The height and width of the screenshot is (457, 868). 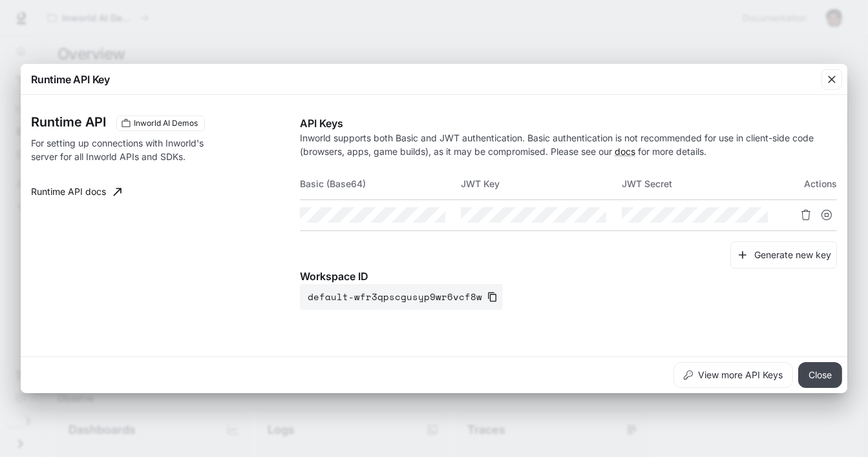 I want to click on a: docs, so click(x=625, y=151).